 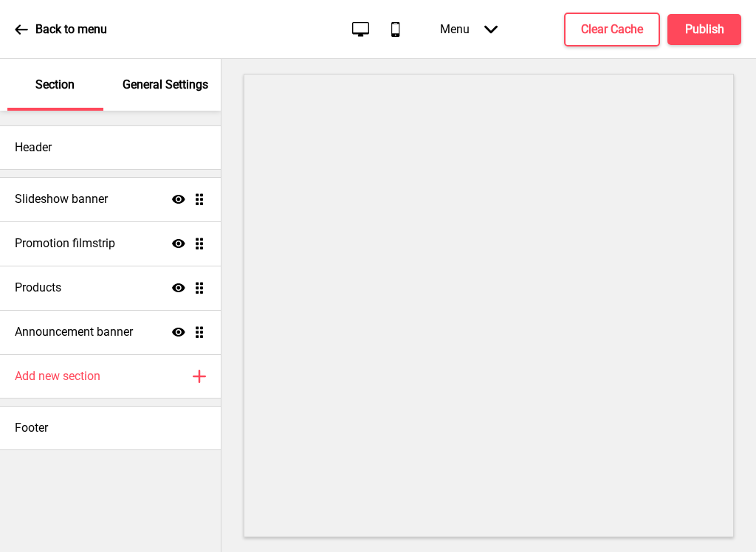 What do you see at coordinates (37, 288) in the screenshot?
I see `h4: Products` at bounding box center [37, 288].